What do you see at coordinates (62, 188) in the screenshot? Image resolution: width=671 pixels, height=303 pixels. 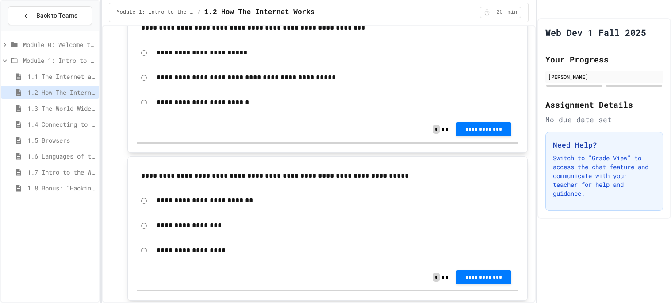 I see `span: 1.8 Bonus: "Hacking" The Web` at bounding box center [62, 188].